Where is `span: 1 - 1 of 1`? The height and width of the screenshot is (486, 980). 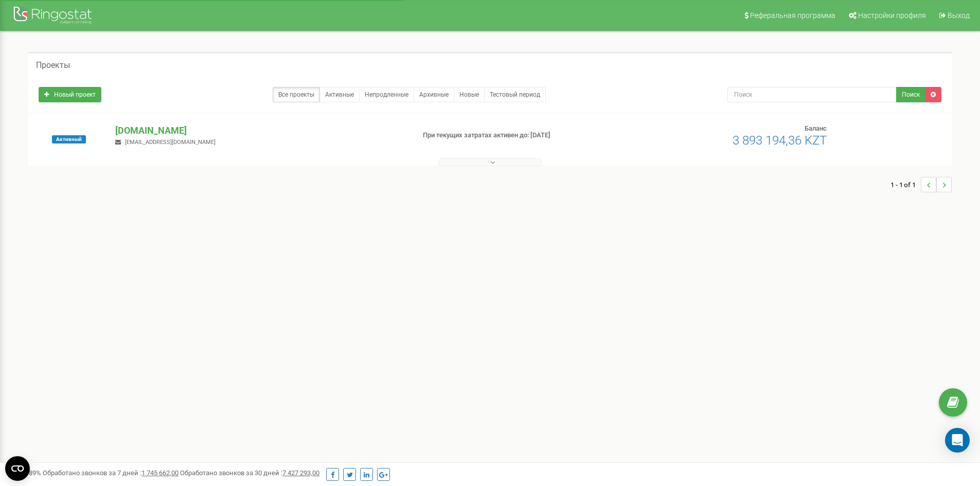 span: 1 - 1 of 1 is located at coordinates (905, 185).